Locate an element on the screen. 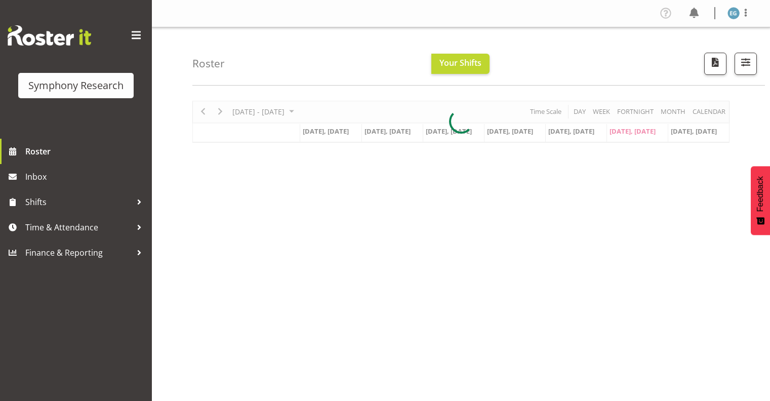 This screenshot has width=770, height=401. span: Roster is located at coordinates (86, 151).